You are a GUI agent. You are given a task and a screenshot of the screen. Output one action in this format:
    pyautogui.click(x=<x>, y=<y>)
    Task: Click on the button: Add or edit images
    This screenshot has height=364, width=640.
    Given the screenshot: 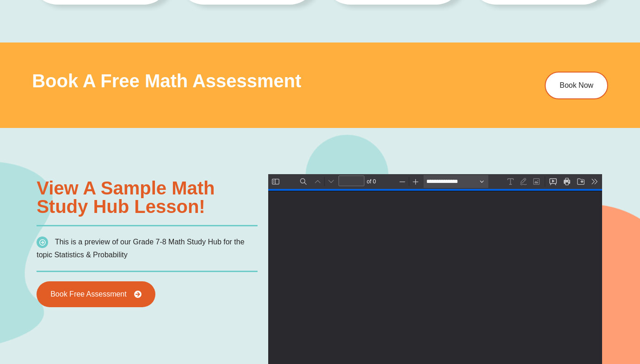 What is the action you would take?
    pyautogui.click(x=268, y=7)
    